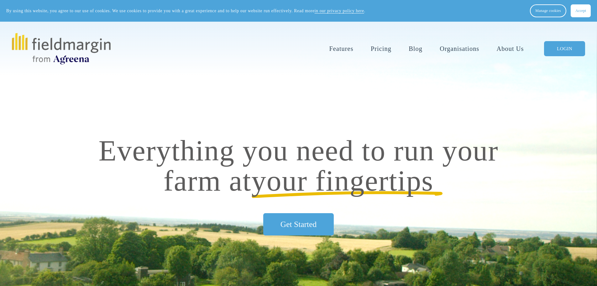 This screenshot has width=597, height=286. What do you see at coordinates (549, 11) in the screenshot?
I see `button: Manage cookies` at bounding box center [549, 11].